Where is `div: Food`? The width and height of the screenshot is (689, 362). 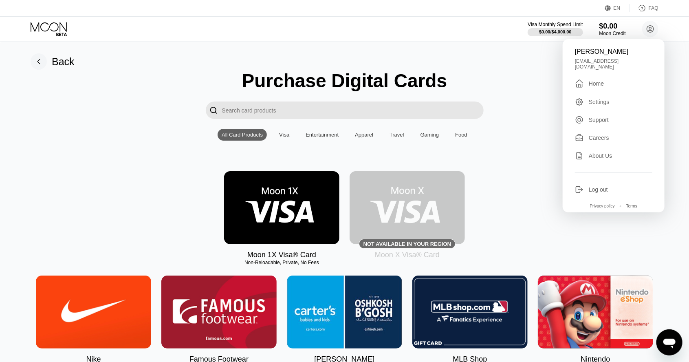
div: Food is located at coordinates (461, 134).